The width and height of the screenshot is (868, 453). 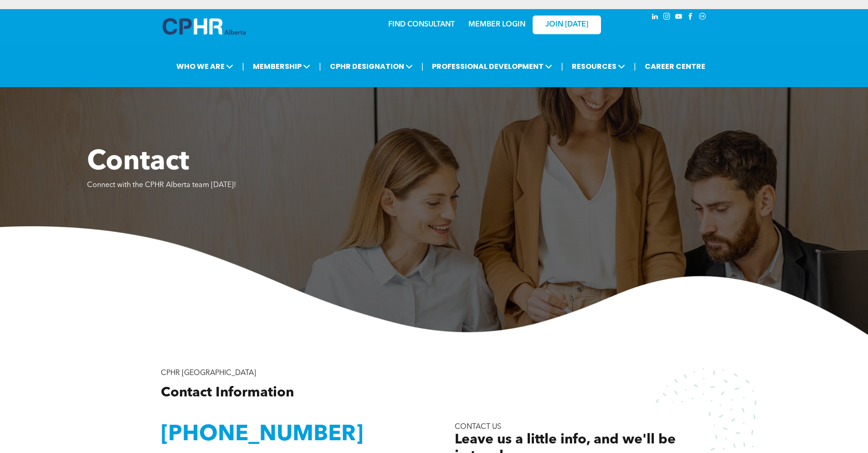 I want to click on span: WHO WE ARE, so click(x=205, y=66).